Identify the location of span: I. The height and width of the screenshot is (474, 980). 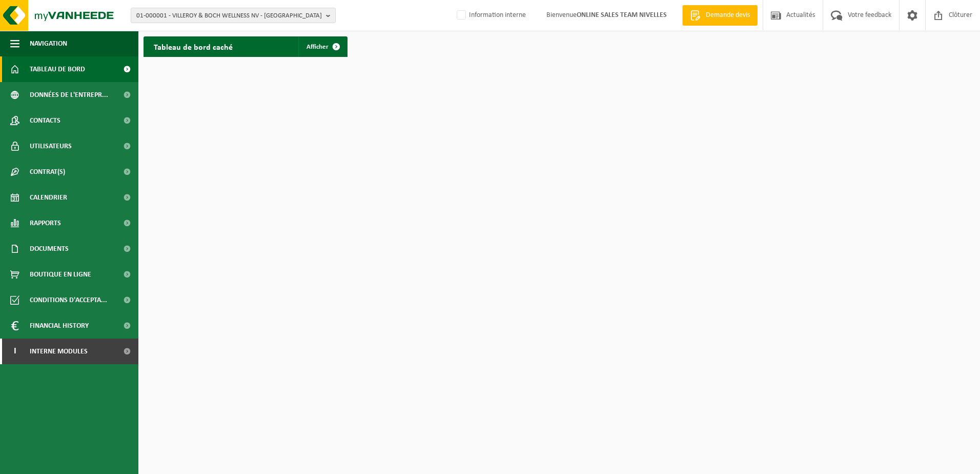
(15, 351).